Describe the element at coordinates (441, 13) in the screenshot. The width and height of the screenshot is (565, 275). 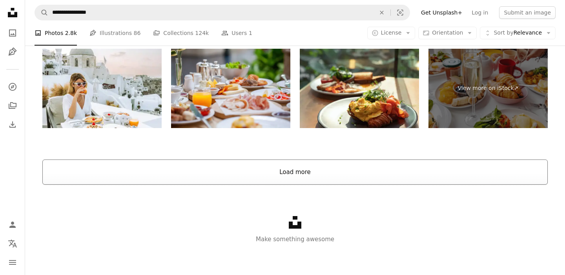
I see `a: Get Unsplash+` at that location.